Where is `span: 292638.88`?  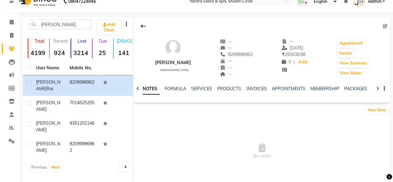 span: 292638.88 is located at coordinates (293, 54).